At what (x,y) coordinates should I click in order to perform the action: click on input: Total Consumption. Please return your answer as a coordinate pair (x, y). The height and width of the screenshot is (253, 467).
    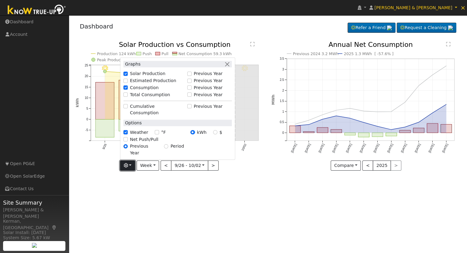
    Looking at the image, I should click on (125, 95).